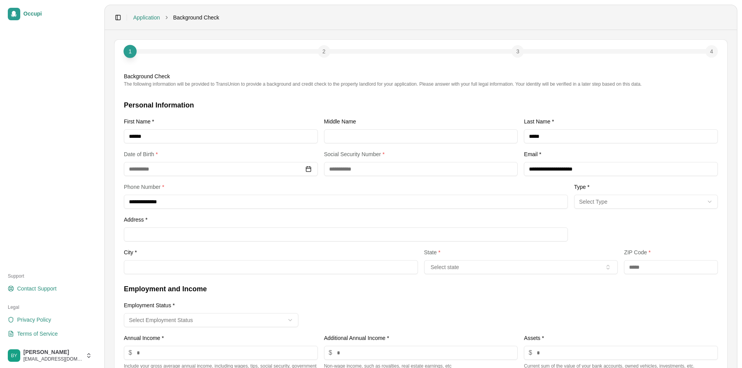 The height and width of the screenshot is (368, 742). Describe the element at coordinates (50, 334) in the screenshot. I see `a: Terms of Service` at that location.